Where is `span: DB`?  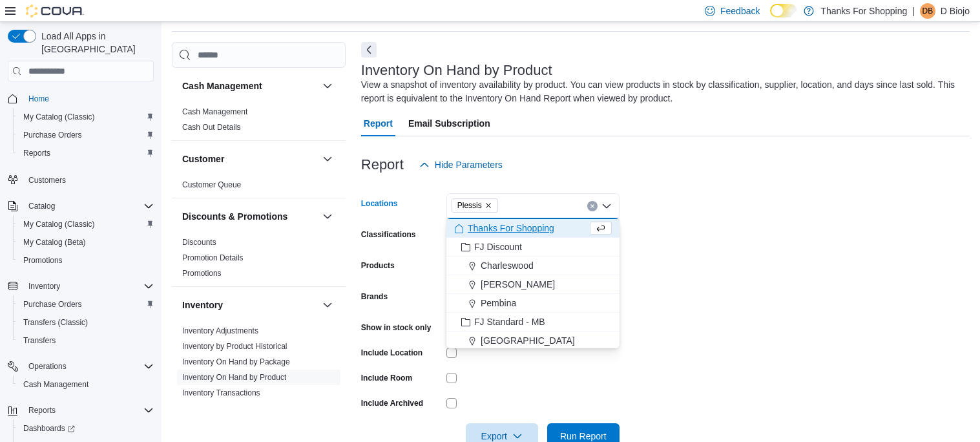
span: DB is located at coordinates (928, 11).